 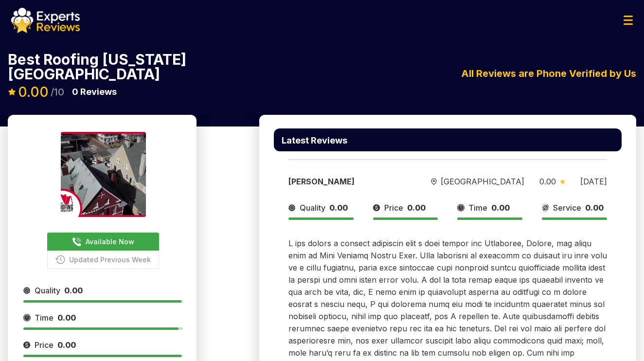 I want to click on span: Service, so click(x=567, y=208).